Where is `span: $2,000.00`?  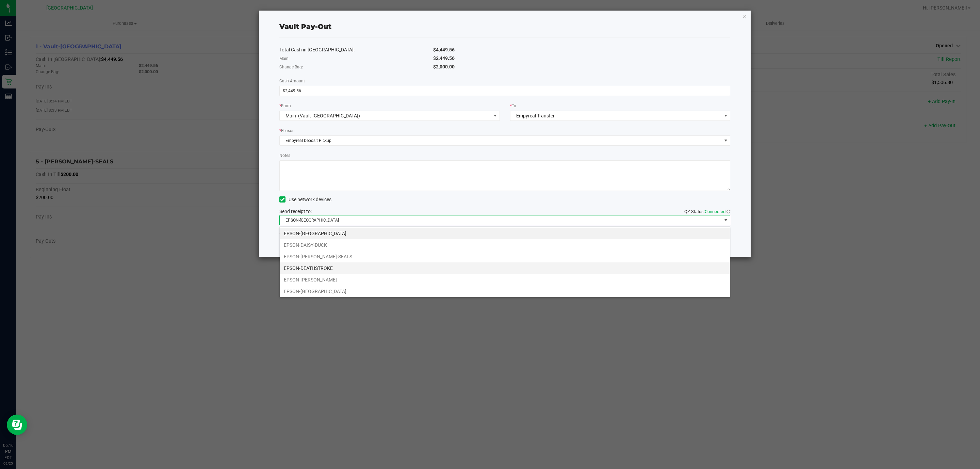
span: $2,000.00 is located at coordinates (444, 67).